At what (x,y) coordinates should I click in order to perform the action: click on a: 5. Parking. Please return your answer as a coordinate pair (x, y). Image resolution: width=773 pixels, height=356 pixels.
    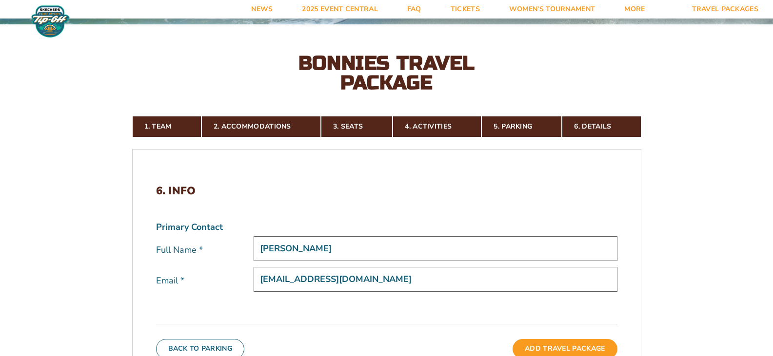
    Looking at the image, I should click on (521, 127).